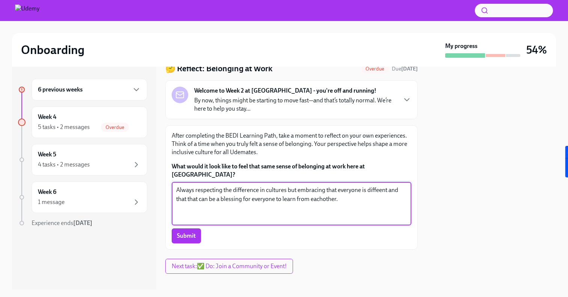 The image size is (568, 297). I want to click on textarea: Always respecting the difference in cultures but embracing that everyone is diffeent and that tha..., so click(291, 204).